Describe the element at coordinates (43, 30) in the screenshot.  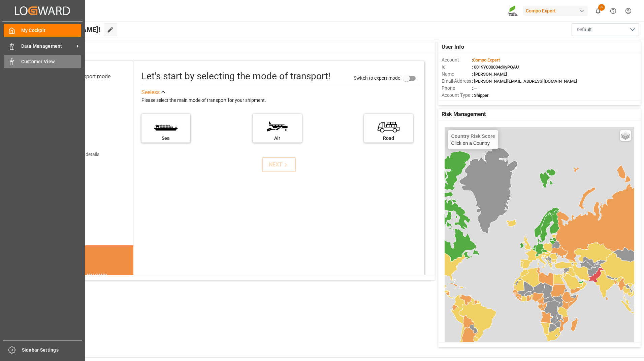
I see `a: My Cockpit` at that location.